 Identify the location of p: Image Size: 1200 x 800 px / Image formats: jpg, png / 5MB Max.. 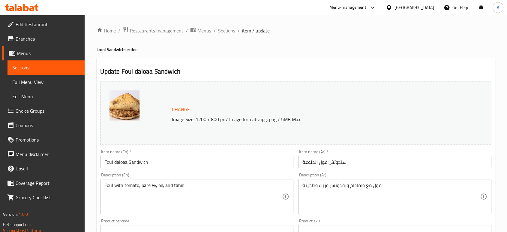
(310, 119).